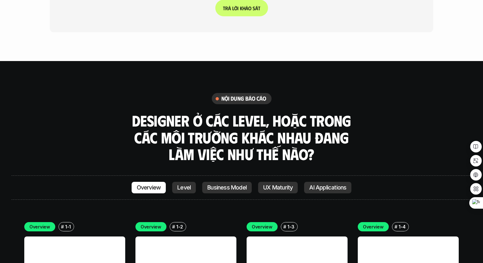 Image resolution: width=483 pixels, height=263 pixels. I want to click on span: T, so click(224, 8).